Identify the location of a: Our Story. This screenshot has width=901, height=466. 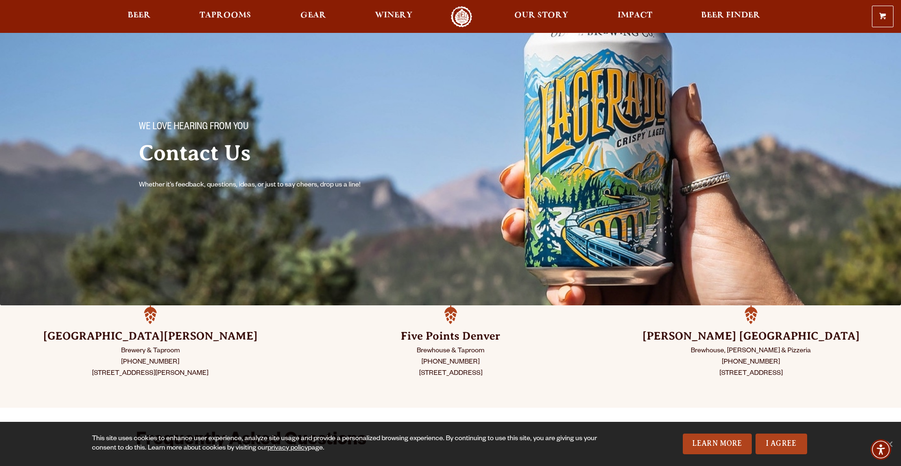
(541, 16).